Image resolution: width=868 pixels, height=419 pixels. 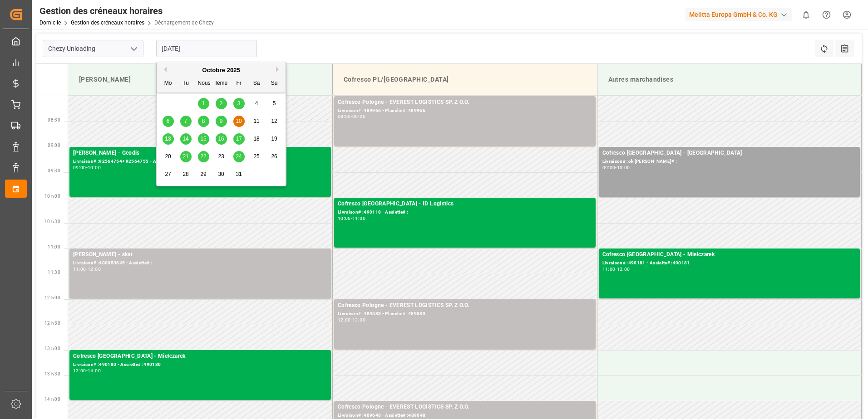 What do you see at coordinates (203, 139) in the screenshot?
I see `span: 15` at bounding box center [203, 139].